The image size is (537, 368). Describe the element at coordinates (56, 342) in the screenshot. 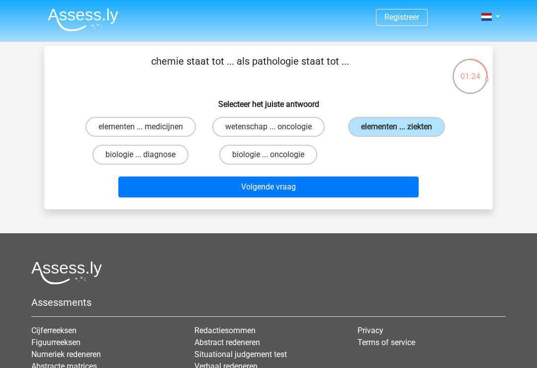

I see `a: Figuurreeksen` at that location.